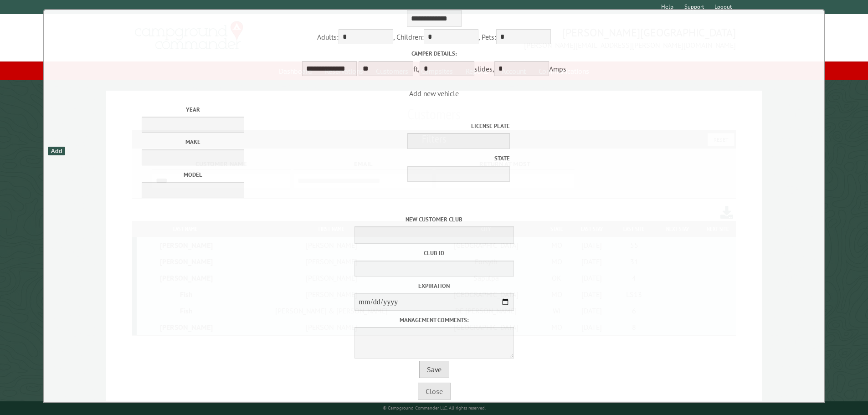  What do you see at coordinates (434, 408) in the screenshot?
I see `small: © Campground Commander LLC. All rights reserved.` at bounding box center [434, 408].